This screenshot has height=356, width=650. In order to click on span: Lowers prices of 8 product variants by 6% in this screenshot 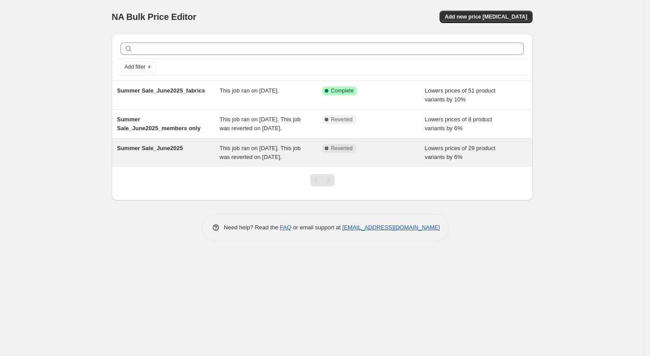, I will do `click(458, 124)`.